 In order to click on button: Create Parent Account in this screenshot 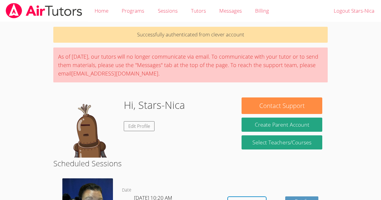, I will do `click(281, 125)`.